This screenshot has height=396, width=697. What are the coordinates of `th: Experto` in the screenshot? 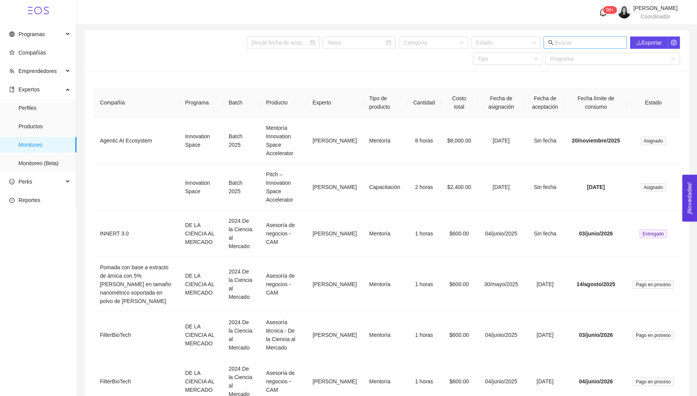 It's located at (334, 103).